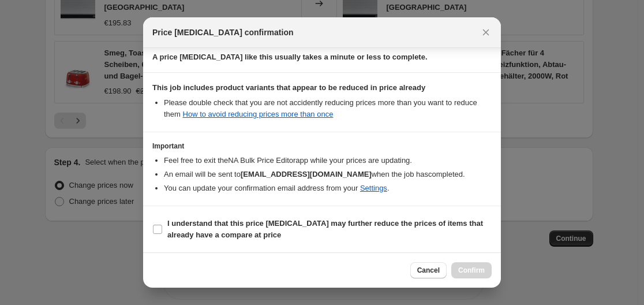  Describe the element at coordinates (289, 87) in the screenshot. I see `b: This job includes product variants that appear to be reduced in price already` at that location.